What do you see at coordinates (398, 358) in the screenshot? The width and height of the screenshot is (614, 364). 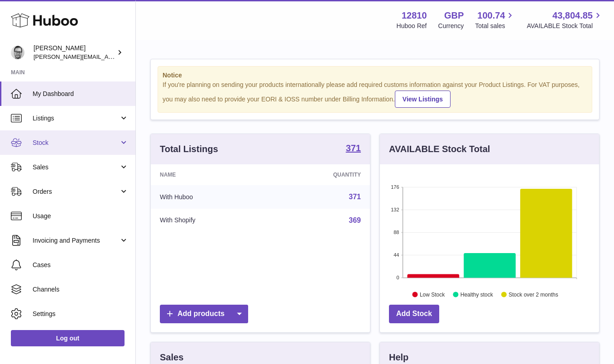 I see `h3: Help` at bounding box center [398, 358].